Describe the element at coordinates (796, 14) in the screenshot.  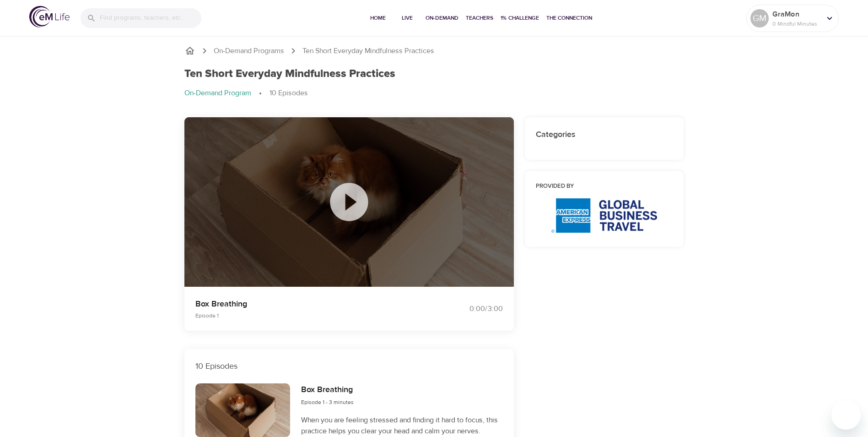
I see `p: GraMon` at that location.